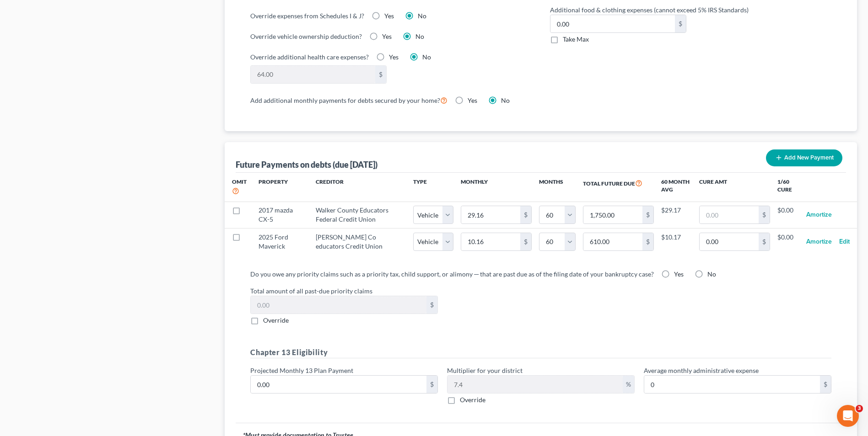 The image size is (868, 436). What do you see at coordinates (306, 36) in the screenshot?
I see `label: Override vehicle ownership deduction?` at bounding box center [306, 36].